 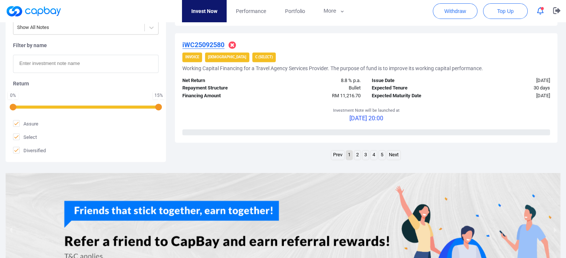 I want to click on a: Page 5, so click(x=382, y=155).